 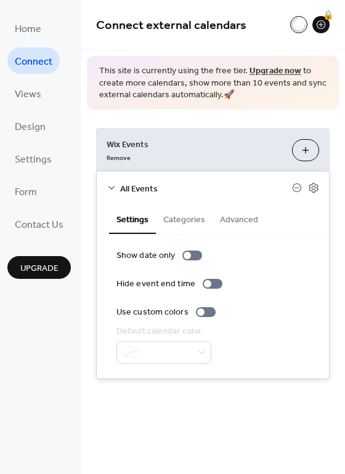 What do you see at coordinates (33, 62) in the screenshot?
I see `span: Connect` at bounding box center [33, 62].